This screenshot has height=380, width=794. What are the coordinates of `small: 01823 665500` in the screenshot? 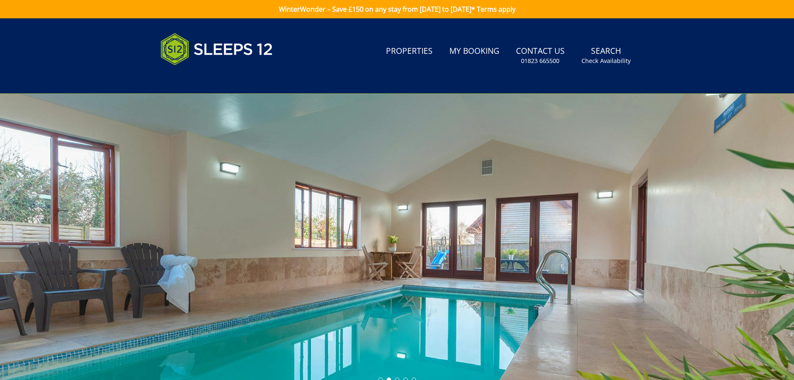 It's located at (540, 61).